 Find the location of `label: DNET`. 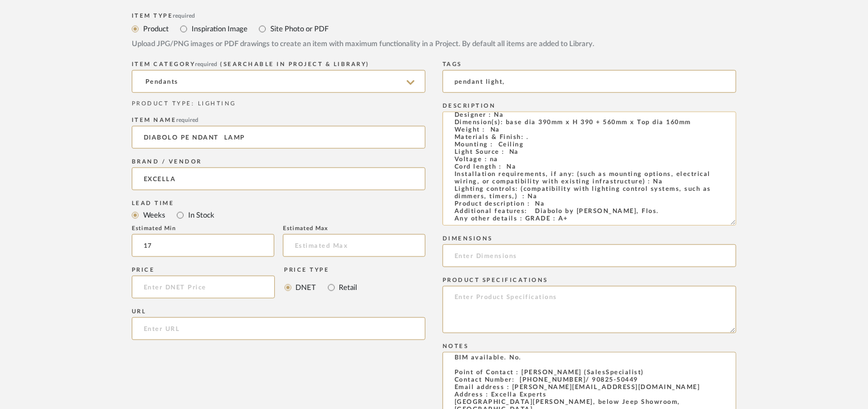

label: DNET is located at coordinates (306, 288).